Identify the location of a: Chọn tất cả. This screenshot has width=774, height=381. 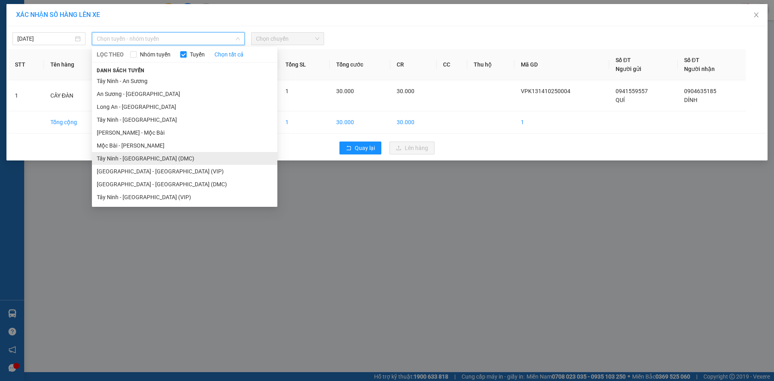
(229, 54).